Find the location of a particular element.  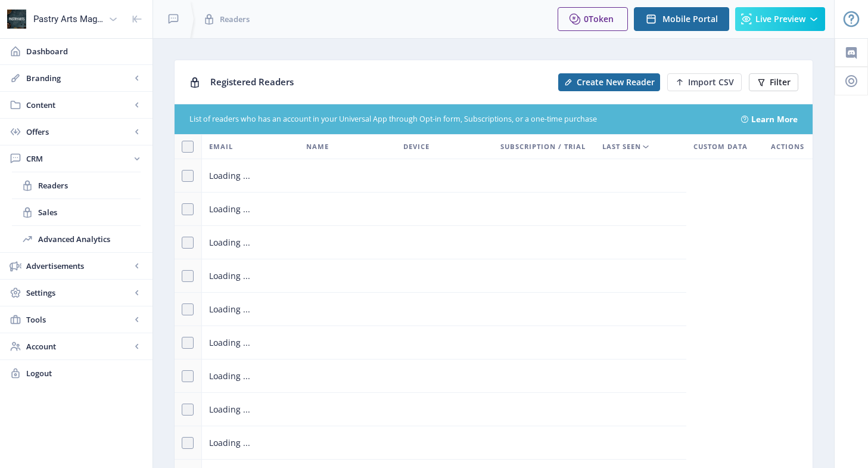

a: Readers is located at coordinates (76, 185).